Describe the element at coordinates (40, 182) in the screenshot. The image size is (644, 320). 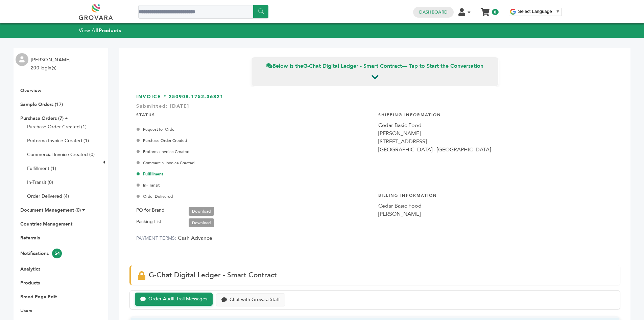
I see `a: In-Transit (0)` at that location.